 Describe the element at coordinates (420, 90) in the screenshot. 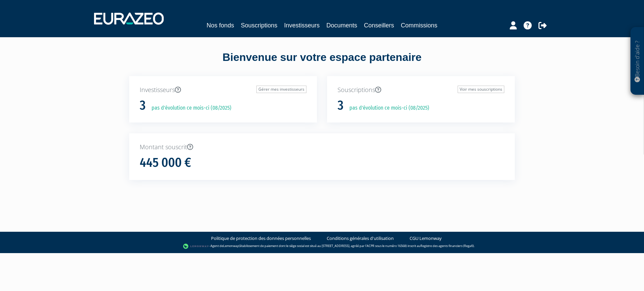

I see `p: Souscriptions` at that location.